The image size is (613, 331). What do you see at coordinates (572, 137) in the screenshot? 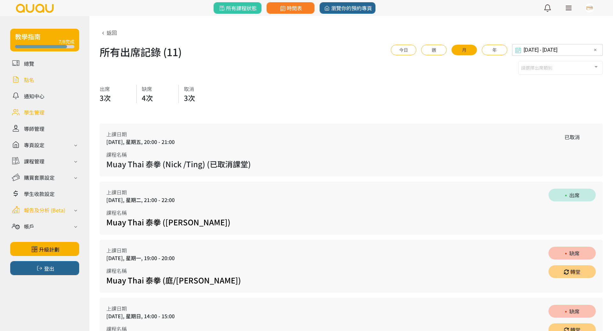
I see `div: 已取消` at bounding box center [572, 137].